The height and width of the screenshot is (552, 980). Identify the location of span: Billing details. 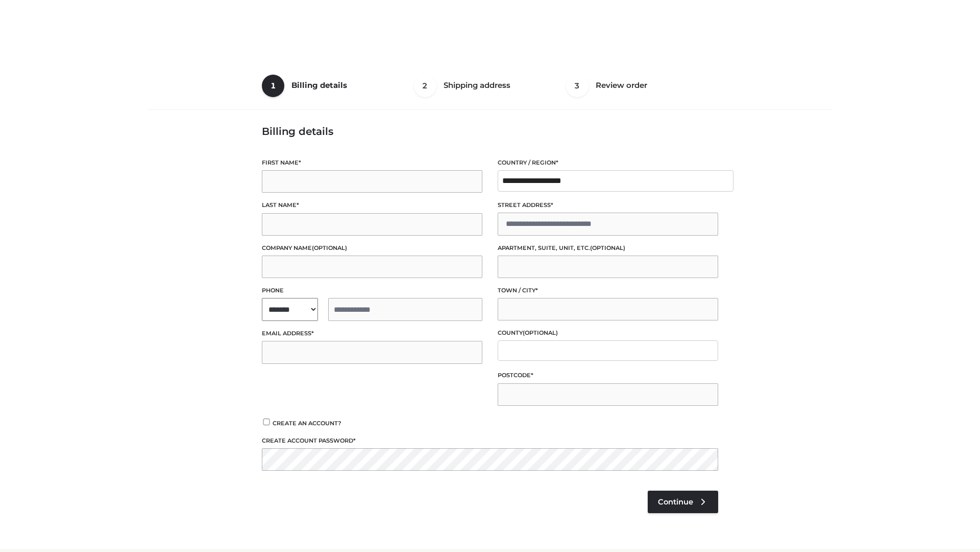
(319, 85).